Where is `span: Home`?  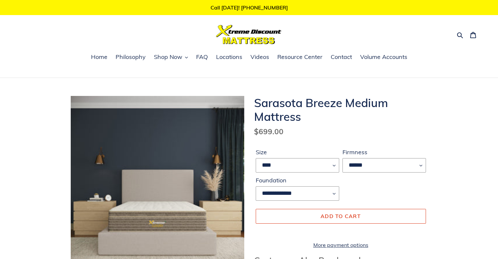
span: Home is located at coordinates (99, 57).